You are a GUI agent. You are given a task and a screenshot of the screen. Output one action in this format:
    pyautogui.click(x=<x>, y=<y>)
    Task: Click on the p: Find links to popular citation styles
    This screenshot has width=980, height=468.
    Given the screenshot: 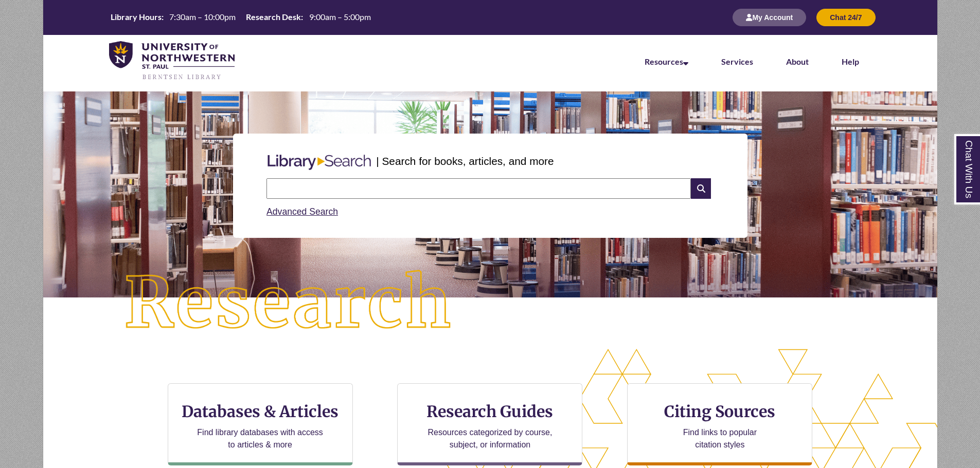 What is the action you would take?
    pyautogui.click(x=720, y=438)
    